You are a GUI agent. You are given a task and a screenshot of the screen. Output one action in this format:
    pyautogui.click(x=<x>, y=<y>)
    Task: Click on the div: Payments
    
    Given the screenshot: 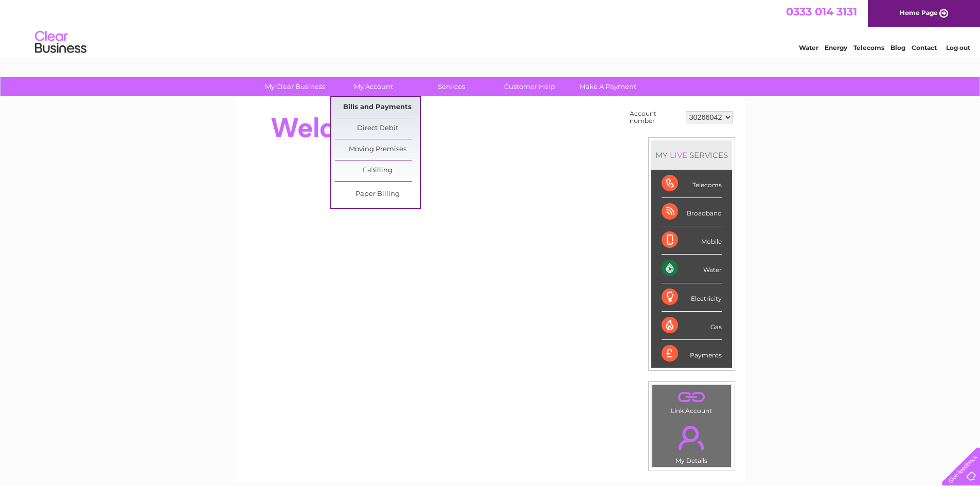 What is the action you would take?
    pyautogui.click(x=692, y=354)
    